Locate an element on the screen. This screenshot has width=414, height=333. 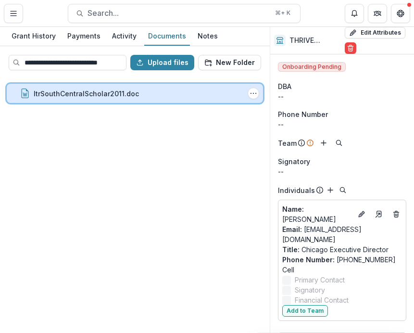
div: Notes is located at coordinates (208, 36).